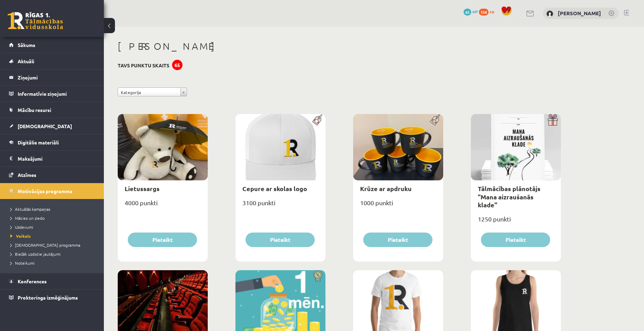 The image size is (644, 331). I want to click on a: Maksājumi, so click(52, 159).